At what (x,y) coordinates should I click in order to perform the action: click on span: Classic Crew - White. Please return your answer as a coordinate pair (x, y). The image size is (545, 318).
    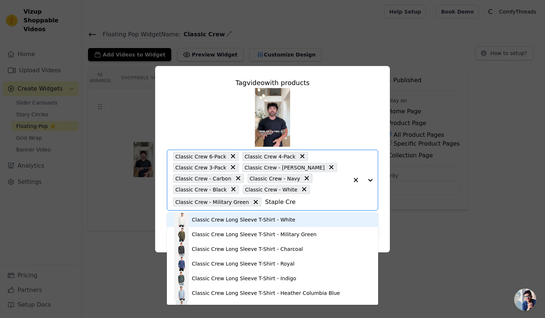
    Looking at the image, I should click on (271, 189).